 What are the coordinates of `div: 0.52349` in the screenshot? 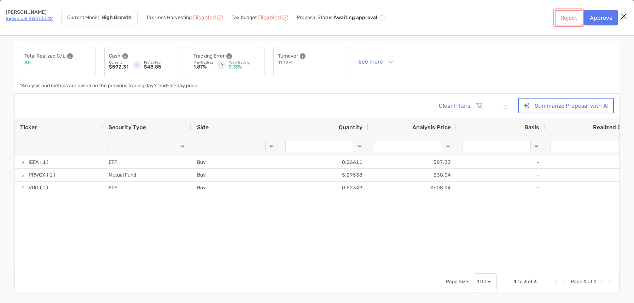 It's located at (324, 188).